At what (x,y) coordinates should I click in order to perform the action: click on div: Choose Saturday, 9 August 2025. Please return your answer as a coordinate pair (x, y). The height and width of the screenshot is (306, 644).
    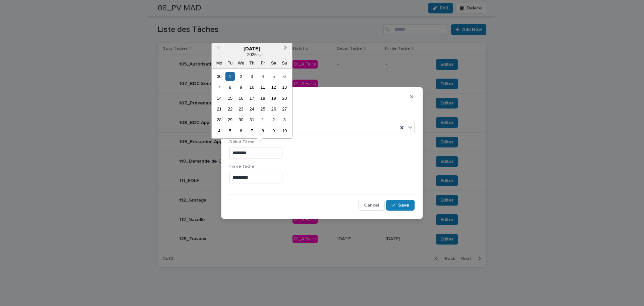
    Looking at the image, I should click on (273, 131).